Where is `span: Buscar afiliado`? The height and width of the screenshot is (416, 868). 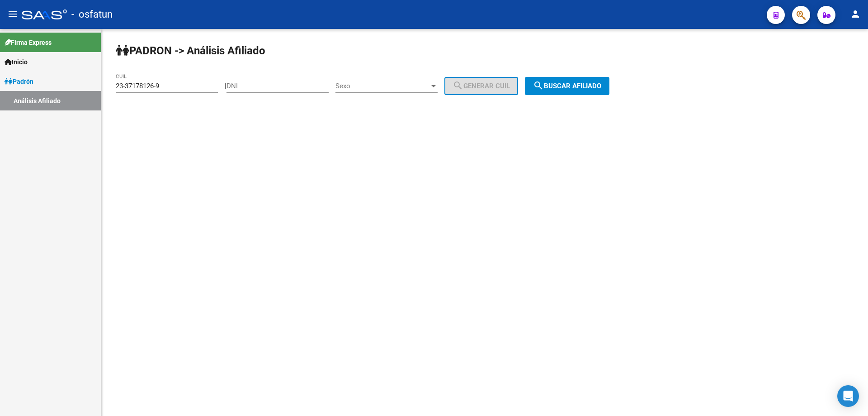
span: Buscar afiliado is located at coordinates (567, 86).